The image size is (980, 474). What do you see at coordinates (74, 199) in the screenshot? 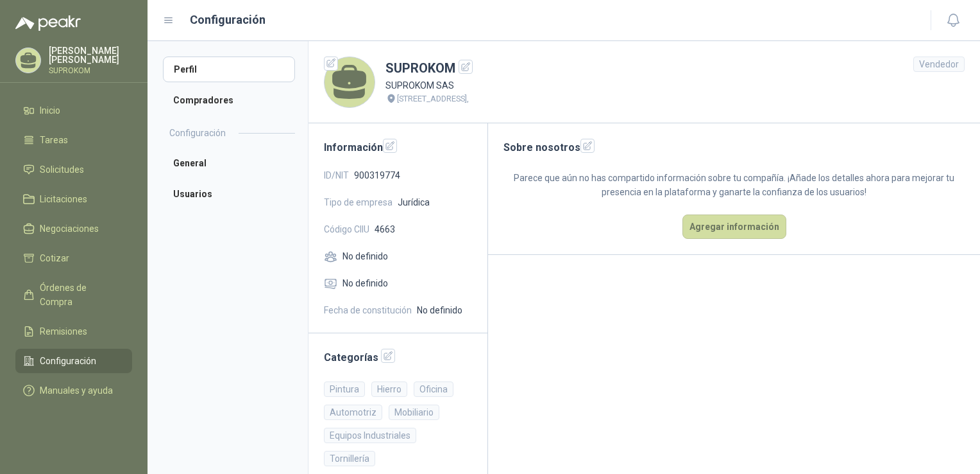
I see `a: Licitaciones` at bounding box center [74, 199].